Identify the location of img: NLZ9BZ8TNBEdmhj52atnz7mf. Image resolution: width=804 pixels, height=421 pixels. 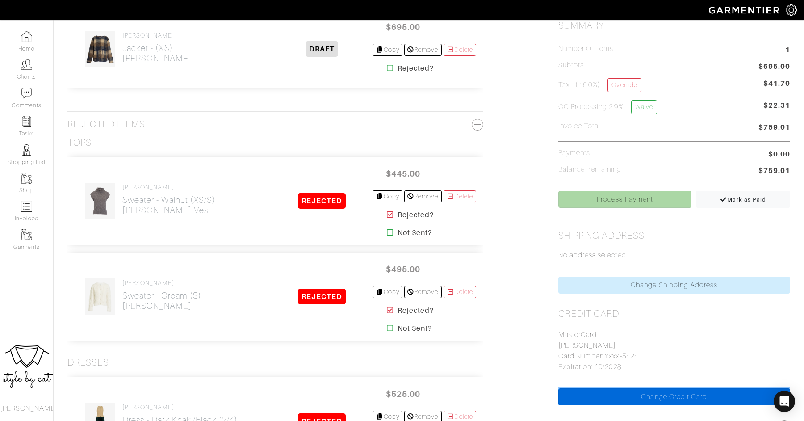
(100, 297).